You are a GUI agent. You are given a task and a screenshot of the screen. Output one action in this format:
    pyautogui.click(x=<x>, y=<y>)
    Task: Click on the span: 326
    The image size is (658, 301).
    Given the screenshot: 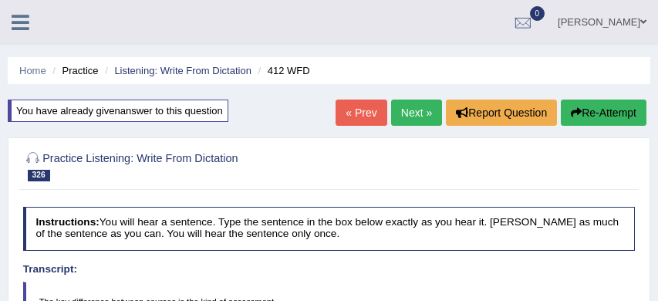 What is the action you would take?
    pyautogui.click(x=39, y=175)
    